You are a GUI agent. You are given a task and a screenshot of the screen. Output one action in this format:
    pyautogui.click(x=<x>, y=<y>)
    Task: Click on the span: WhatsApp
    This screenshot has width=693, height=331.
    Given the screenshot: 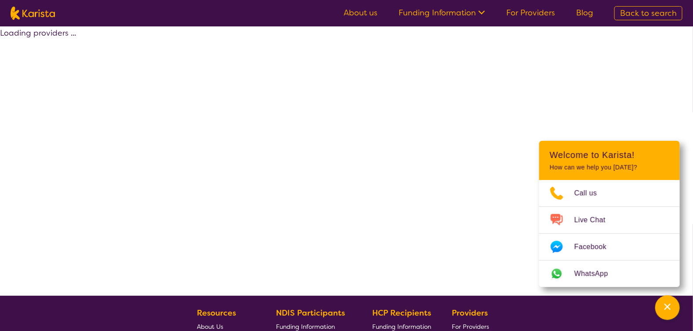 What is the action you would take?
    pyautogui.click(x=597, y=274)
    